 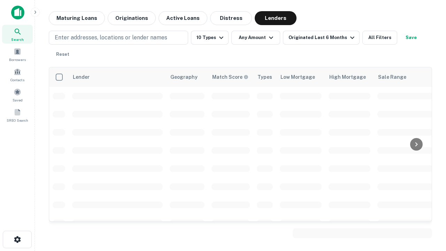 I want to click on button: Maturing Loans, so click(x=77, y=18).